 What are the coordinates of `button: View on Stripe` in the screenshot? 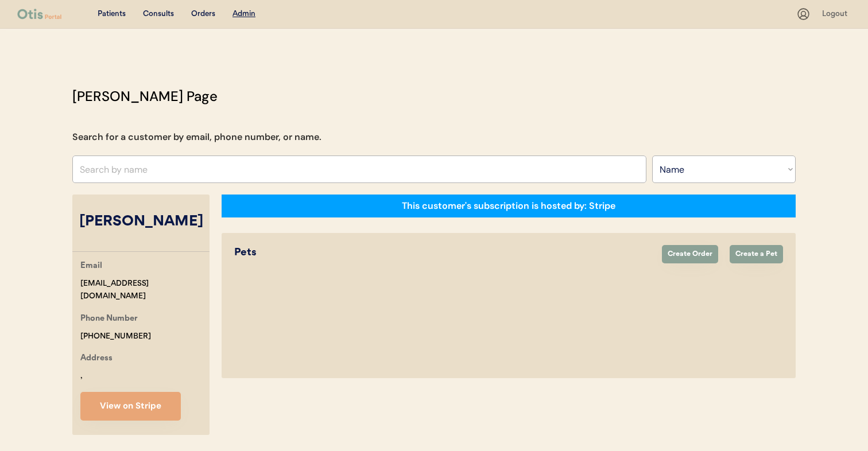 It's located at (131, 407).